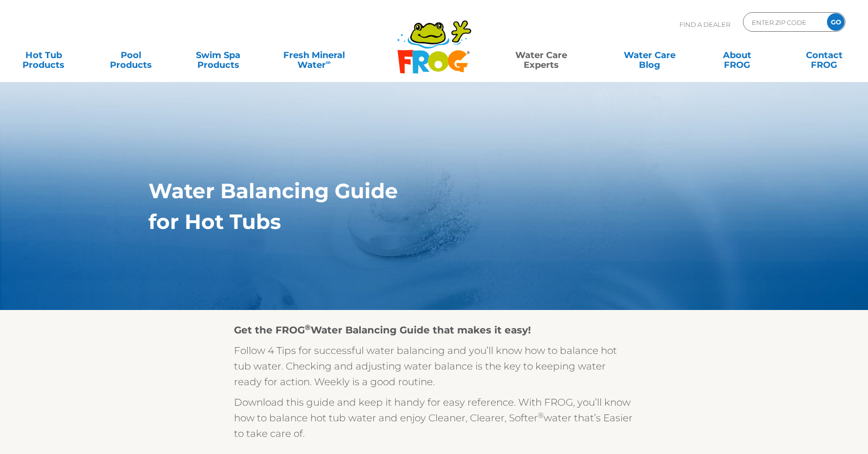  Describe the element at coordinates (434, 366) in the screenshot. I see `p: Follow 4 Tips for successful water balancing and you’ll know how to balance hot tub water. Checki...` at that location.